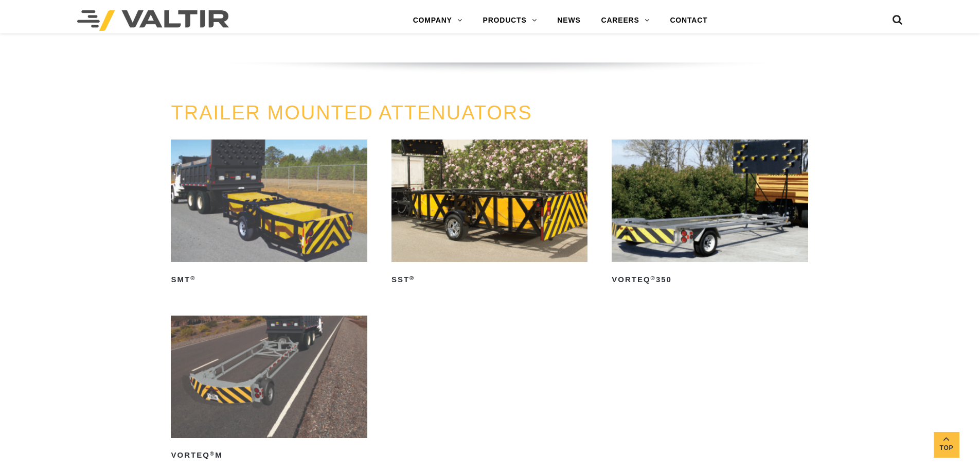 The image size is (980, 469). I want to click on h2: VORTEQ 350, so click(709, 279).